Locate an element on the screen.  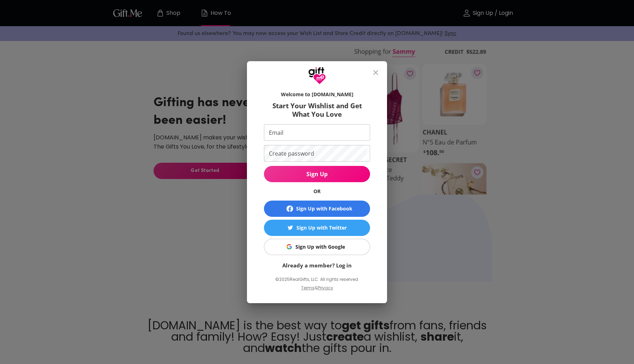
h6: OR is located at coordinates (317, 192).